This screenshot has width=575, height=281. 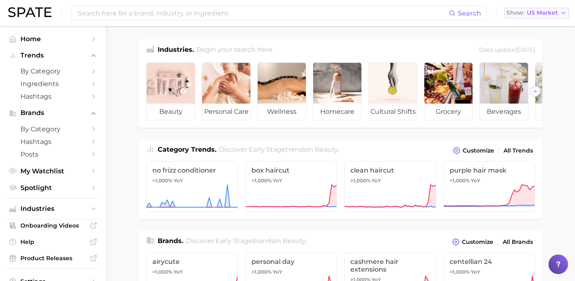 I want to click on h1: Industries., so click(x=176, y=50).